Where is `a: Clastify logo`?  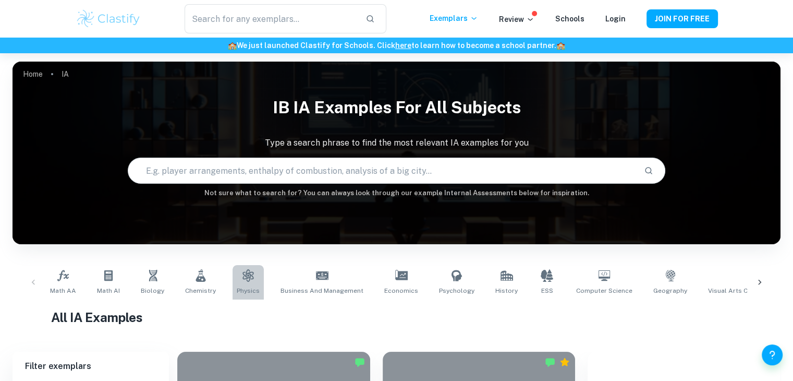
a: Clastify logo is located at coordinates (108, 19).